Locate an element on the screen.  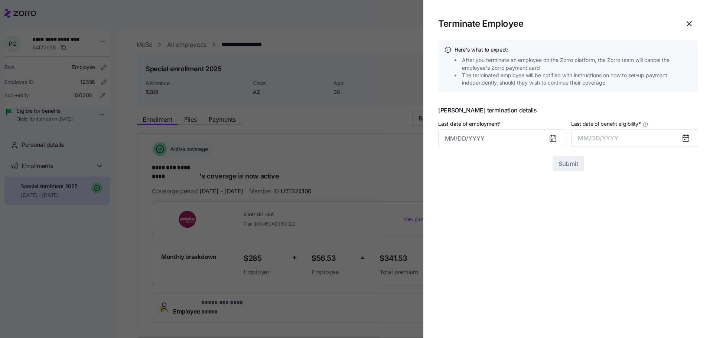
h1: Terminate Employee is located at coordinates (556, 23).